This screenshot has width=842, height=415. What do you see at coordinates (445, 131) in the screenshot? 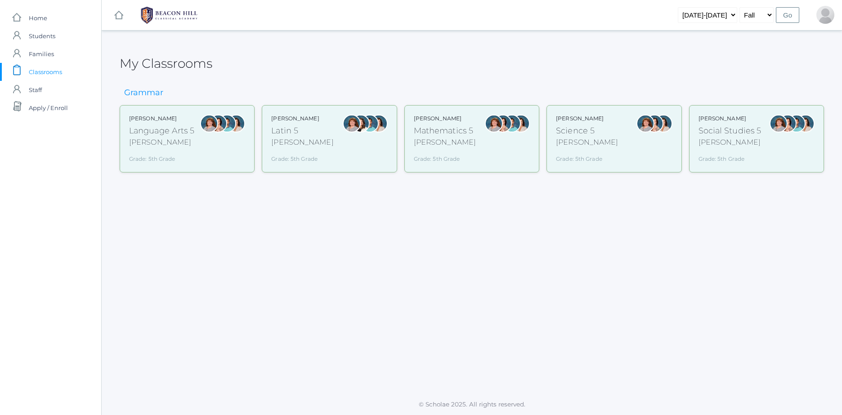
I see `div: Mathematics 5` at bounding box center [445, 131].